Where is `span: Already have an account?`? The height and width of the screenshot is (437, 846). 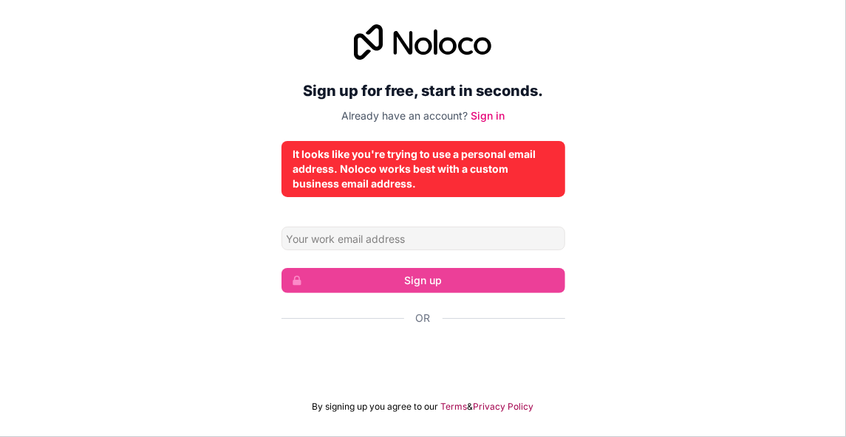
span: Already have an account? is located at coordinates (404, 115).